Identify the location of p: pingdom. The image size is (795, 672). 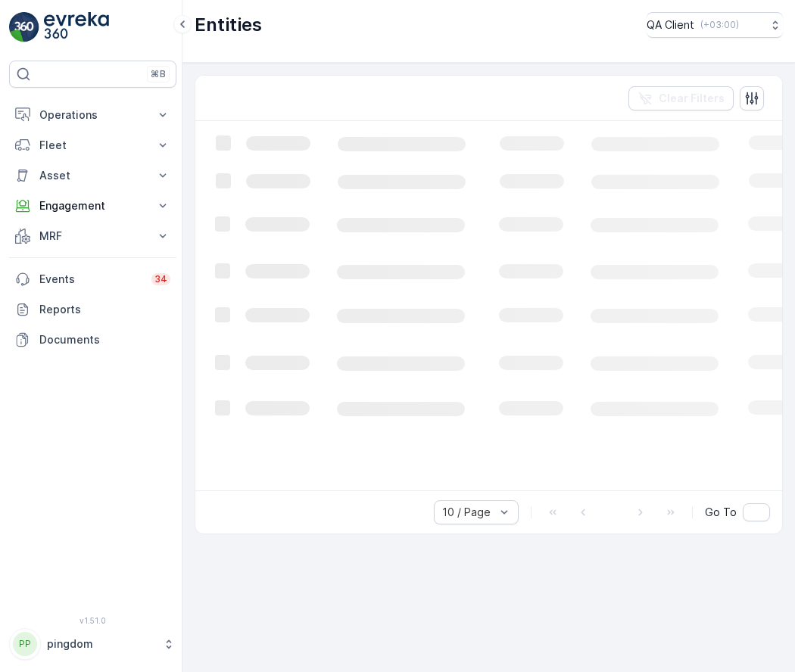
(101, 644).